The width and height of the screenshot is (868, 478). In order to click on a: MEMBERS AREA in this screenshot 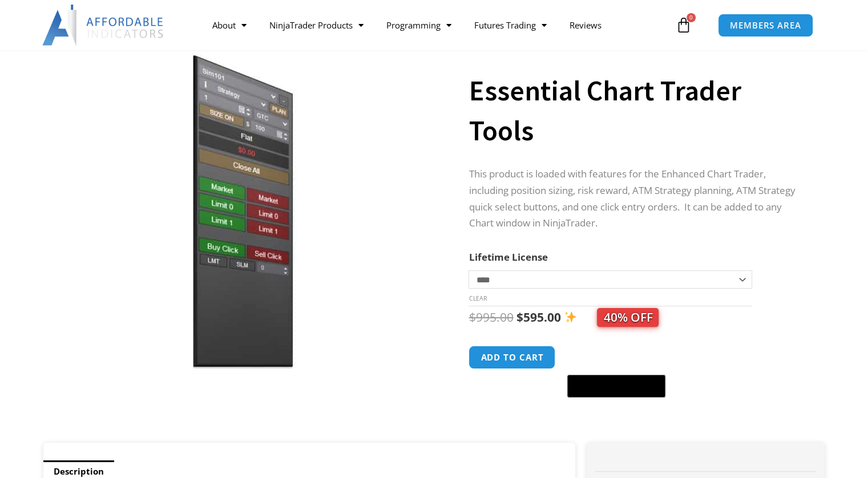, I will do `click(765, 25)`.